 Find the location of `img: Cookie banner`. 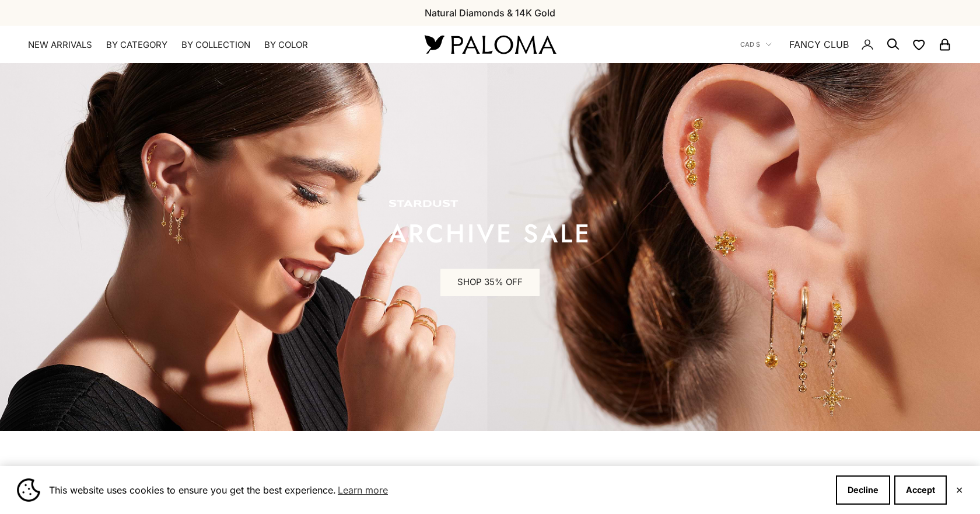

img: Cookie banner is located at coordinates (28, 490).